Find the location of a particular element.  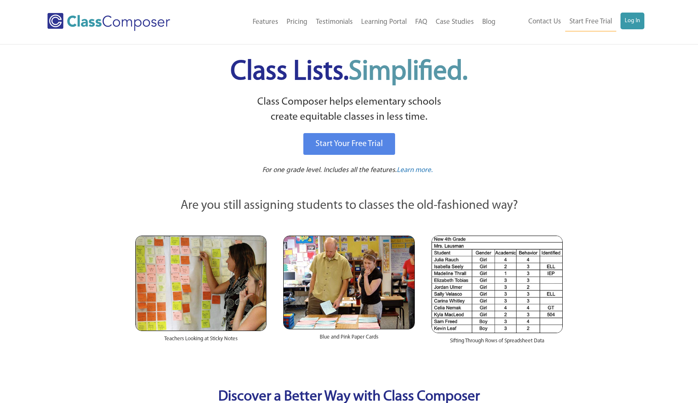

img: Teachers Looking at Sticky Notes is located at coordinates (201, 283).